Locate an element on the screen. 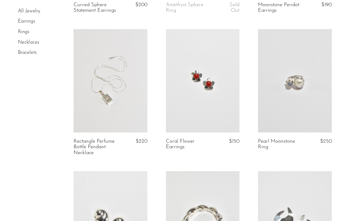 The width and height of the screenshot is (359, 221). a: Curved Sphere Statement Earrings is located at coordinates (97, 8).